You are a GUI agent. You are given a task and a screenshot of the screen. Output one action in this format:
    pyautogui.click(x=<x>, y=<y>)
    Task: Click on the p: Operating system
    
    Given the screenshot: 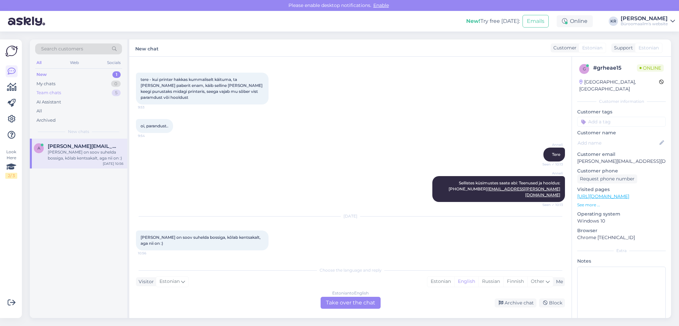 What is the action you would take?
    pyautogui.click(x=622, y=214)
    